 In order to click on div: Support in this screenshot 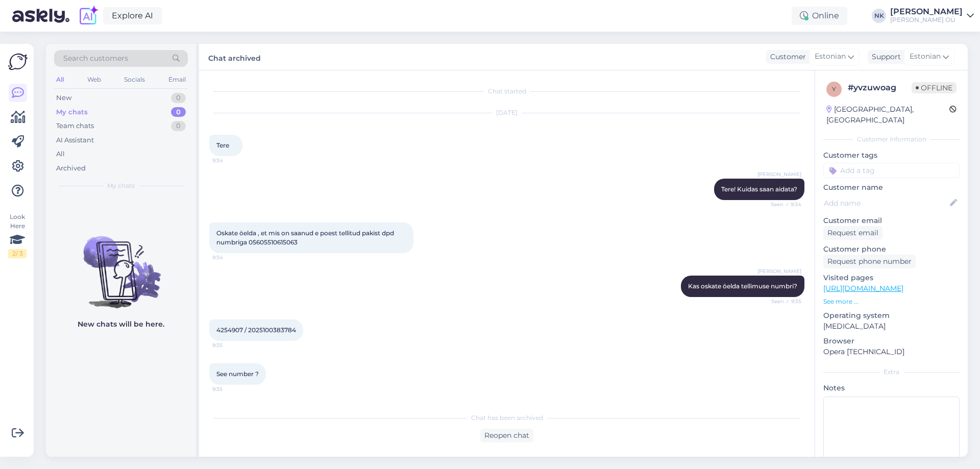, I will do `click(884, 57)`.